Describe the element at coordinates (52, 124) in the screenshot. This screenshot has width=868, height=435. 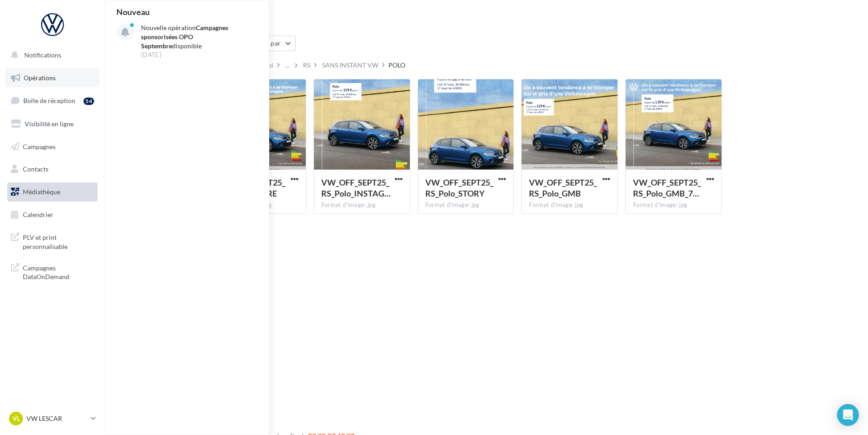
I see `a: Visibilité en ligne` at that location.